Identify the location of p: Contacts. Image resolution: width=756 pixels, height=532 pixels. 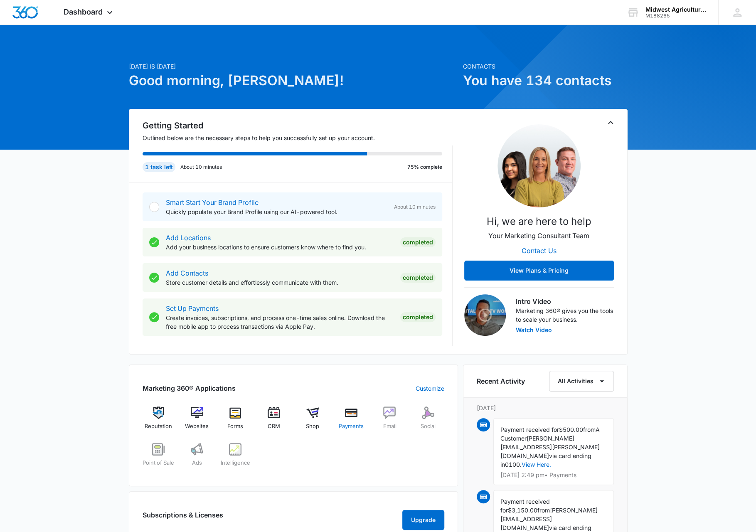
(545, 66).